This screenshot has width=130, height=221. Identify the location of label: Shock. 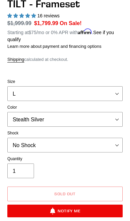
(65, 133).